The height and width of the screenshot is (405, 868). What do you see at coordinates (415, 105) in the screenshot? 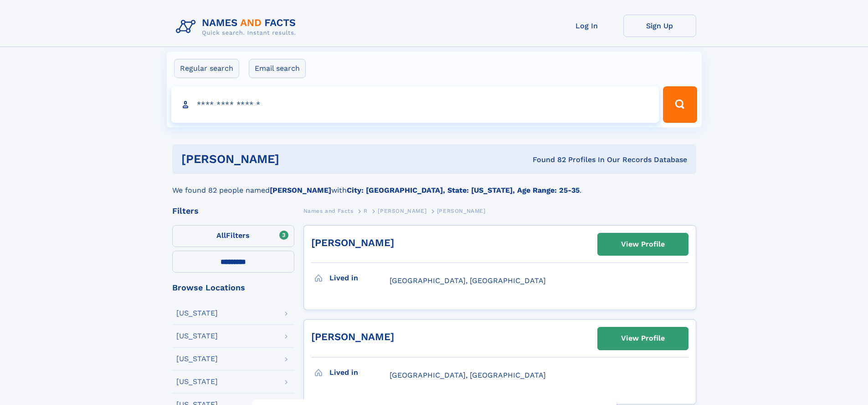
I see `input: search input` at bounding box center [415, 105].